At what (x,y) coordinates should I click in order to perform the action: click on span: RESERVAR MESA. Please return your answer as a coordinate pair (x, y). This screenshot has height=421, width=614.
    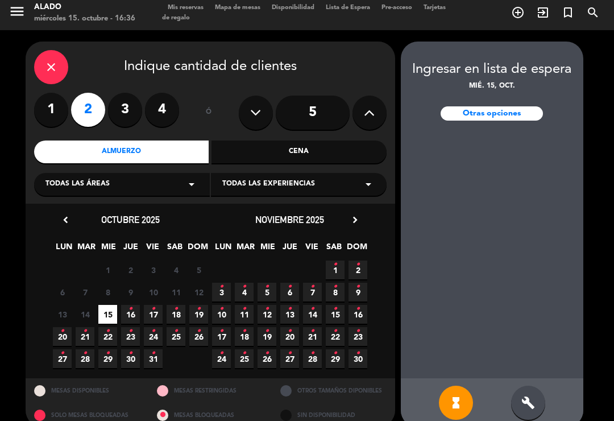
    Looking at the image, I should click on (518, 13).